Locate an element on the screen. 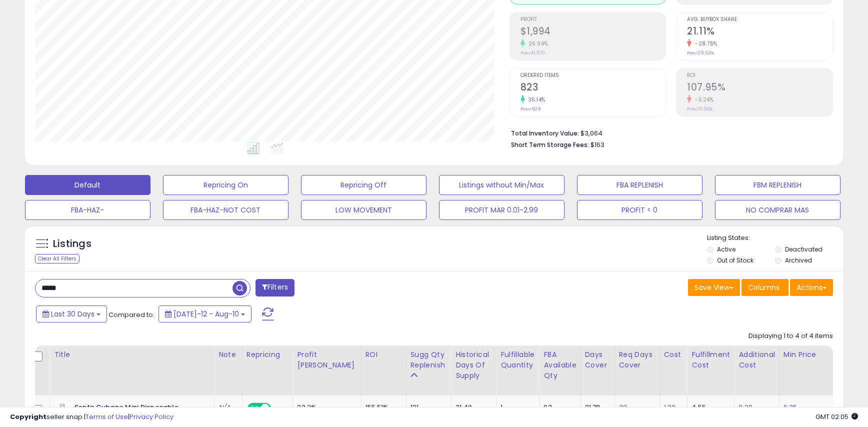 The image size is (868, 427). span: Ordered Items is located at coordinates (593, 75).